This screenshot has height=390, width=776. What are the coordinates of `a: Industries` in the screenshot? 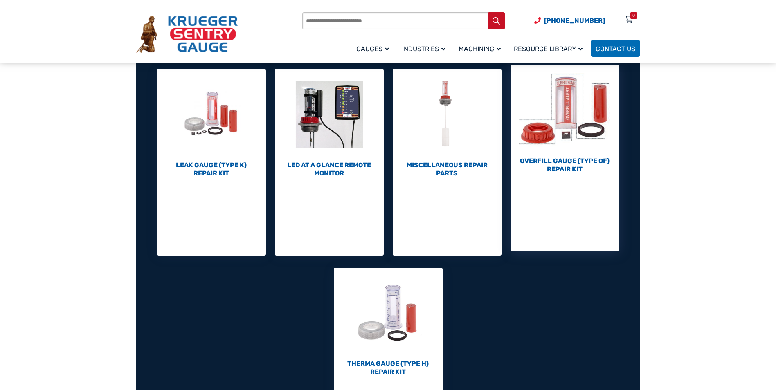 It's located at (425, 48).